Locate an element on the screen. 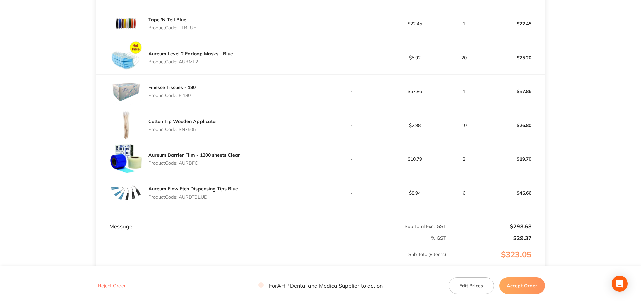  p: 10 is located at coordinates (464, 125).